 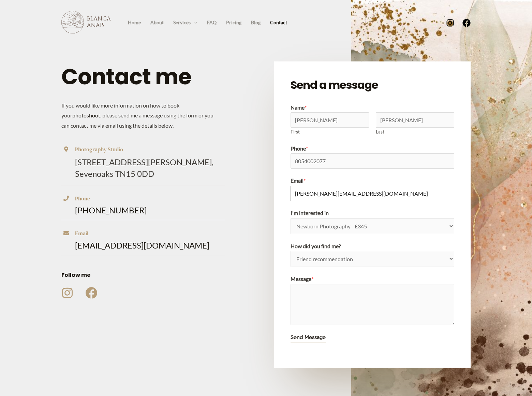 What do you see at coordinates (308, 338) in the screenshot?
I see `button: Send Message` at bounding box center [308, 338].